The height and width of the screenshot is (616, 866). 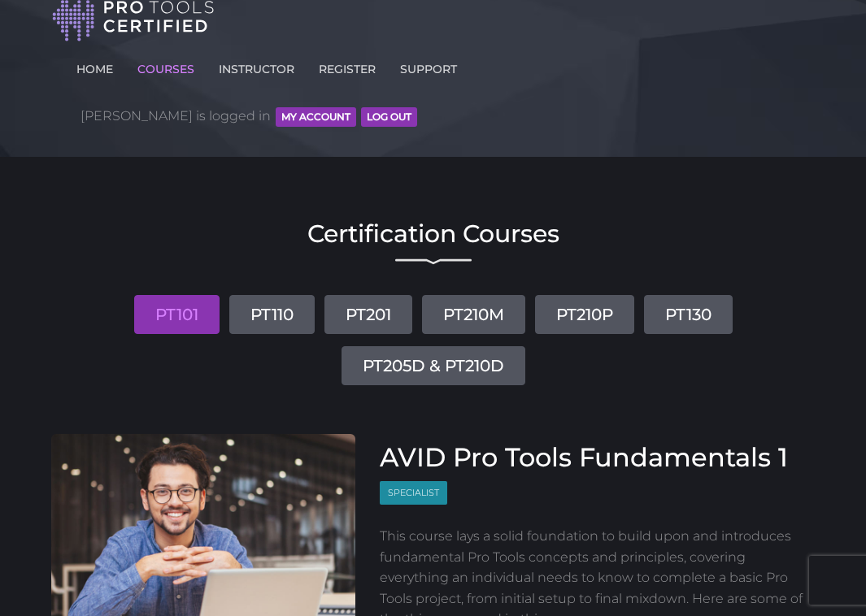 I want to click on a: PT101, so click(x=176, y=315).